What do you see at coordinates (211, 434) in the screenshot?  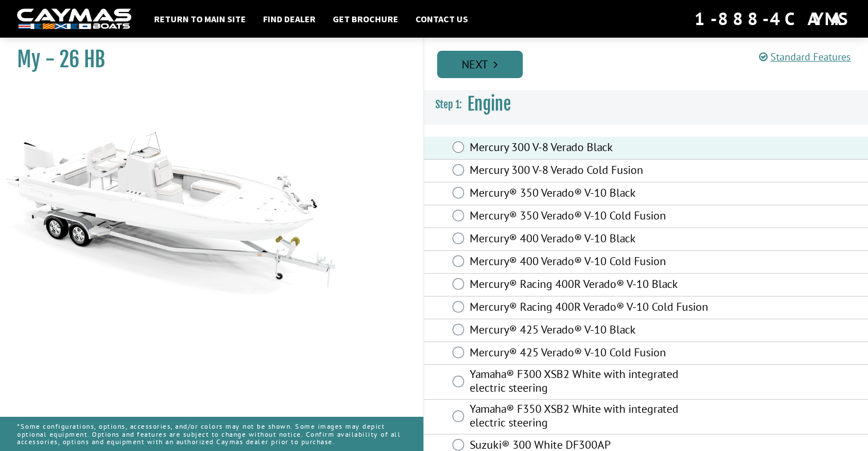 I see `p: *Some configurations, options, accessories, and/or colors may not be shown. Some images may depic...` at bounding box center [211, 434].